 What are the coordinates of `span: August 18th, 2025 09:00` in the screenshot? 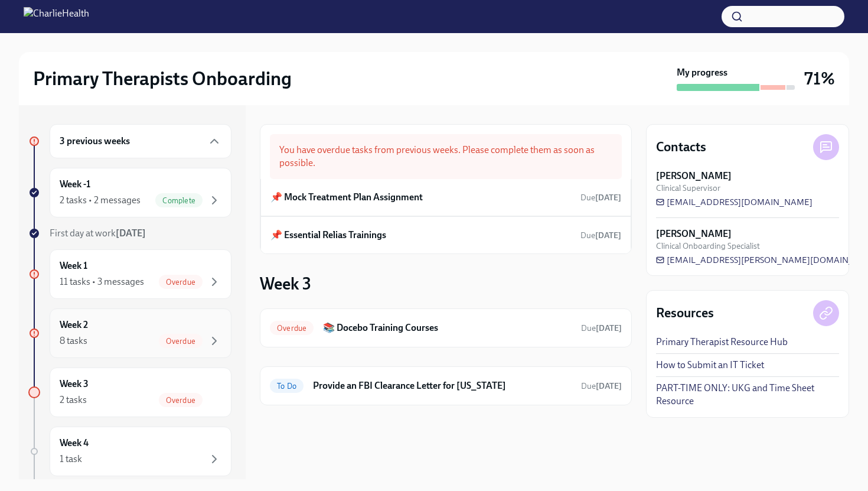 It's located at (601, 235).